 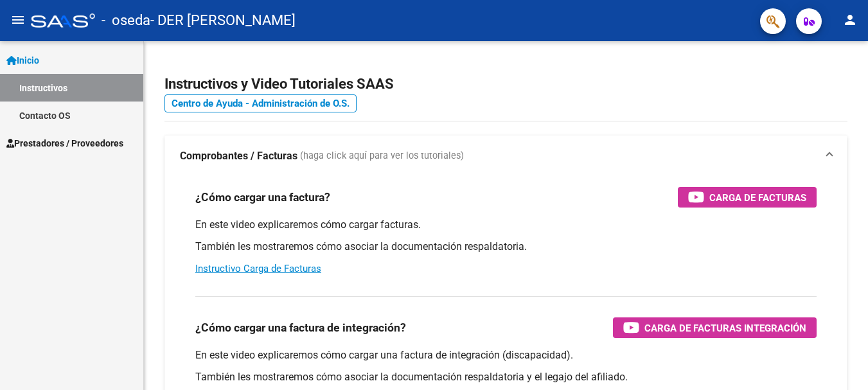 I want to click on strong: Comprobantes / Facturas, so click(x=239, y=156).